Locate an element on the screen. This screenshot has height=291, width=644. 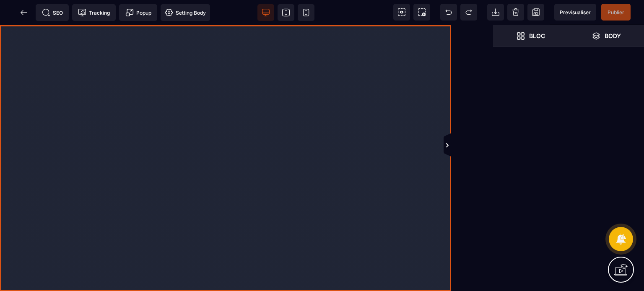
span: Publier is located at coordinates (615, 12).